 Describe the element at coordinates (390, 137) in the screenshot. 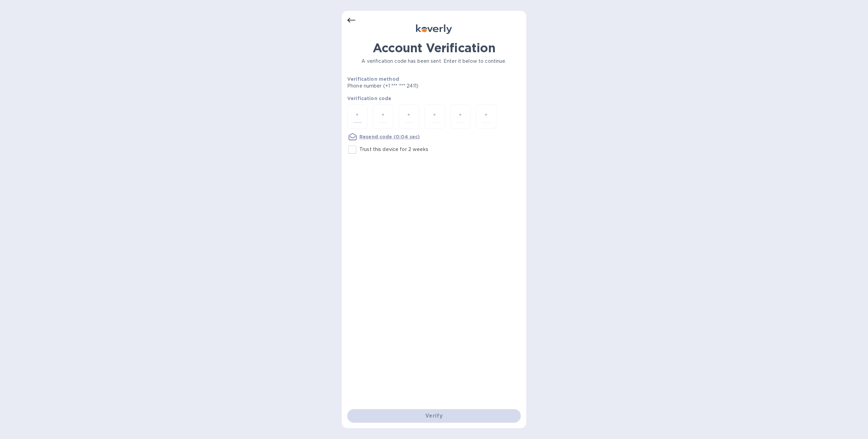

I see `u: Resend code (0:04 sec)` at that location.